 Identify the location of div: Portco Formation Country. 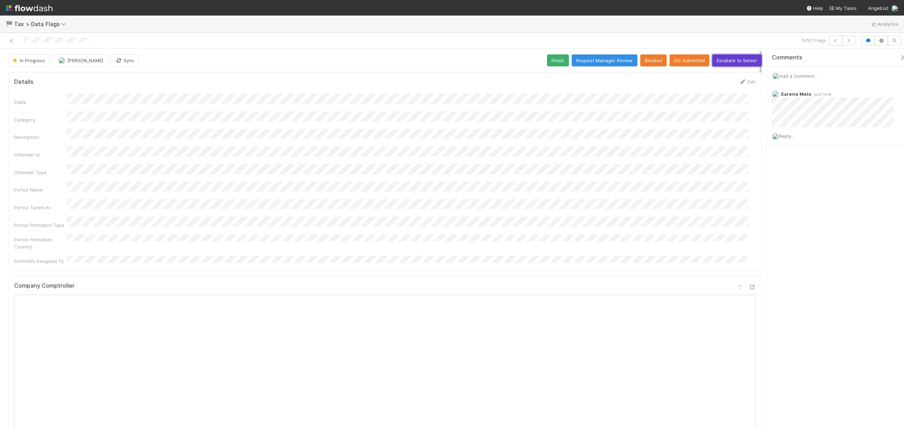
(41, 243).